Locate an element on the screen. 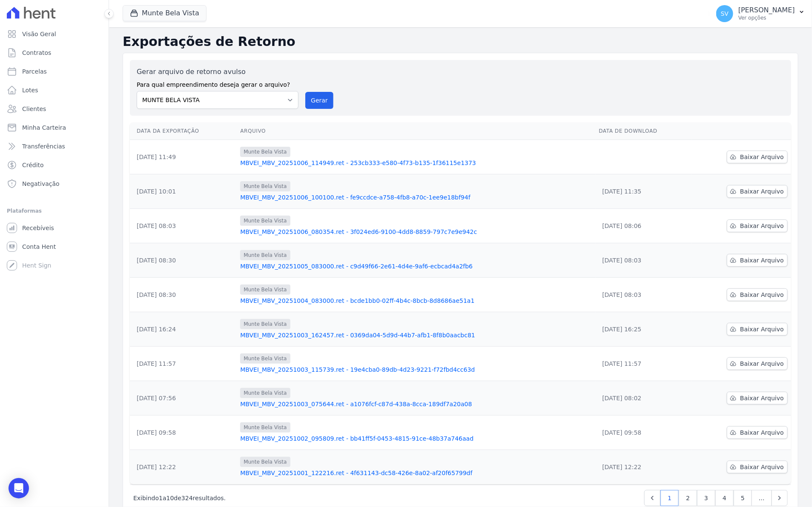  th: Data de Download is located at coordinates (643, 131).